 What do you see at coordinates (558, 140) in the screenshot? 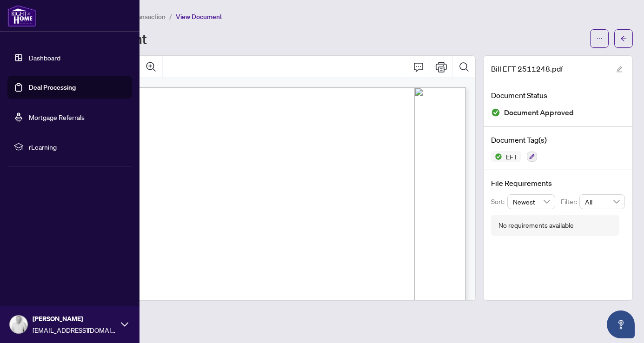
I see `h4: Document Tag(s)` at bounding box center [558, 140].